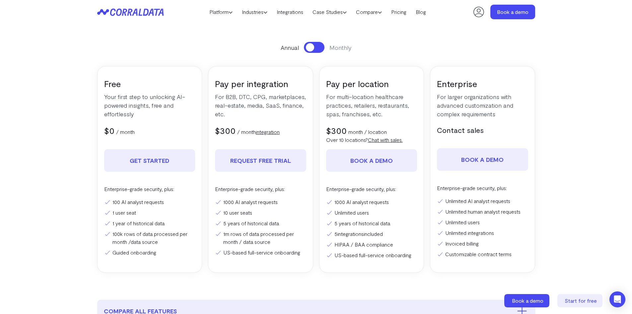 The width and height of the screenshot is (632, 314). I want to click on a: REQUEST FREE TRIAL, so click(261, 160).